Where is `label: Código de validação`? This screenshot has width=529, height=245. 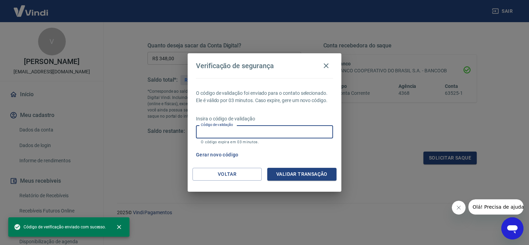 label: Código de validação is located at coordinates (217, 125).